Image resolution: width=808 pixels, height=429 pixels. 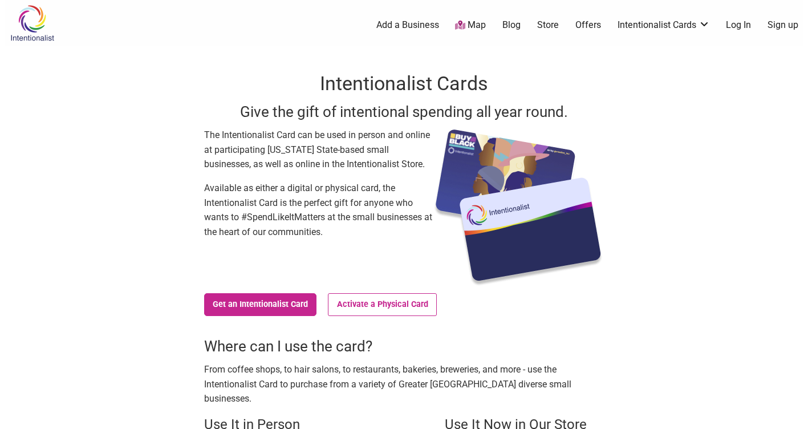 What do you see at coordinates (404, 384) in the screenshot?
I see `p: From coffee shops, to hair salons, to restaurants, bakeries, breweries, and more - use the Intent...` at bounding box center [404, 384].